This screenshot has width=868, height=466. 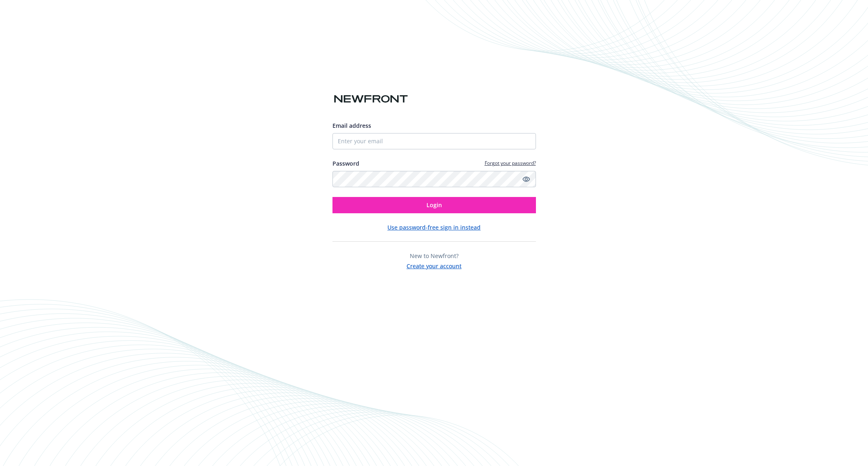 What do you see at coordinates (371, 99) in the screenshot?
I see `img: Newfront logo` at bounding box center [371, 99].